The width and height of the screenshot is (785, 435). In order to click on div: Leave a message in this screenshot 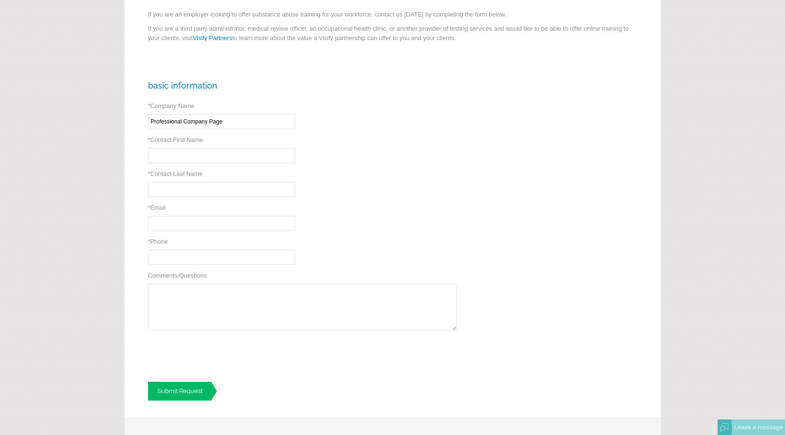, I will do `click(759, 427)`.